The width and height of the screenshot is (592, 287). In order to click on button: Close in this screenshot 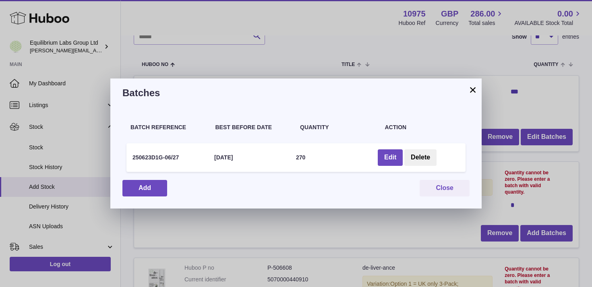, I will do `click(444, 188)`.